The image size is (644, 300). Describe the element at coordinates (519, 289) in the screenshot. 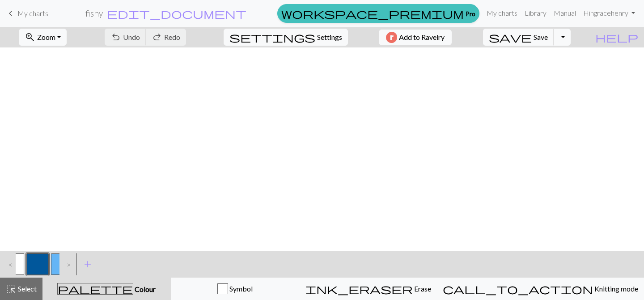

I see `span: call_to_action` at that location.